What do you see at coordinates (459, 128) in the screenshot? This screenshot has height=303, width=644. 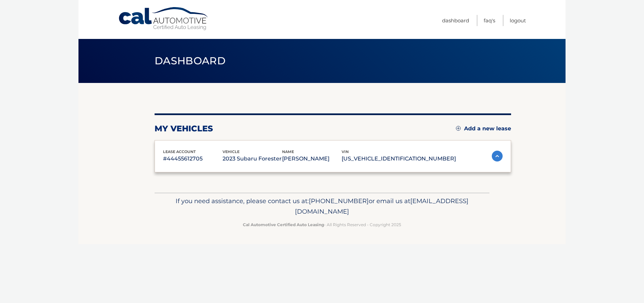 I see `img: add.svg` at bounding box center [459, 128].